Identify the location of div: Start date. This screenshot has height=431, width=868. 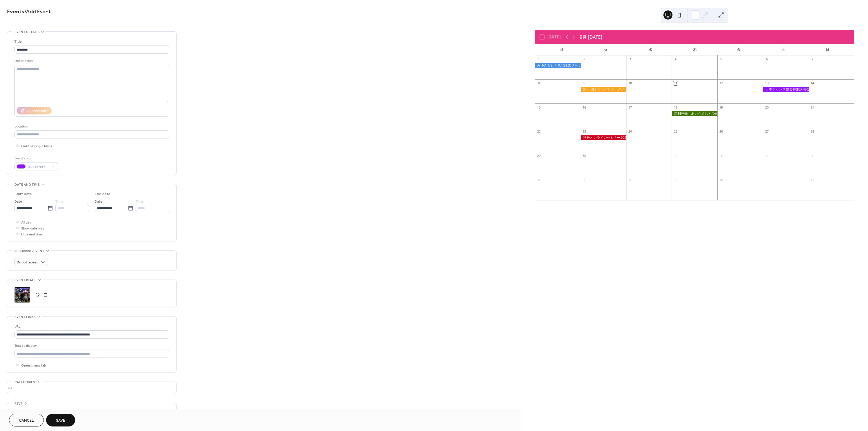
(23, 194).